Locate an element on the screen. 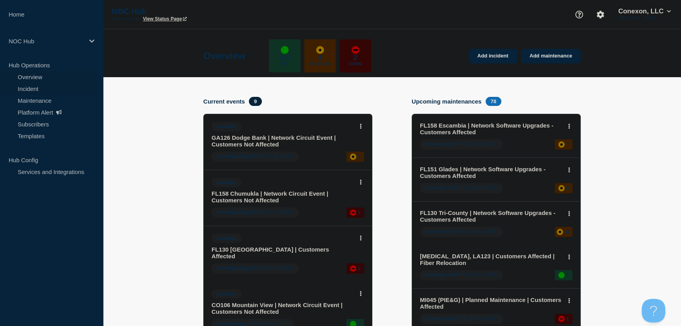 Image resolution: width=681 pixels, height=326 pixels. p: 2 is located at coordinates (355, 58).